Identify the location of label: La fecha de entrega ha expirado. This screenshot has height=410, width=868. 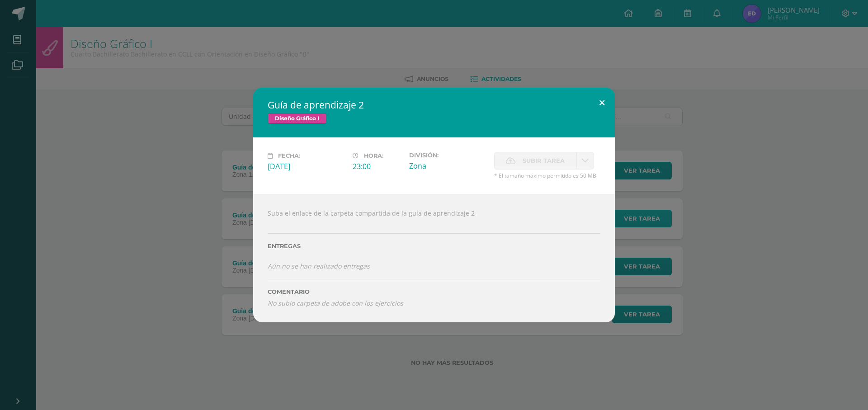
(535, 160).